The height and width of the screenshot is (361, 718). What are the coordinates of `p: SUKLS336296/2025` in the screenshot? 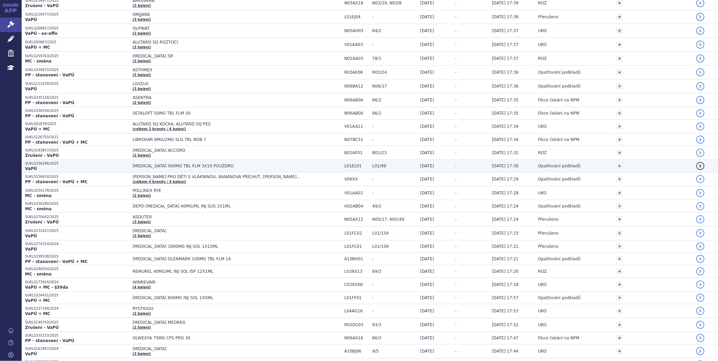 It's located at (77, 164).